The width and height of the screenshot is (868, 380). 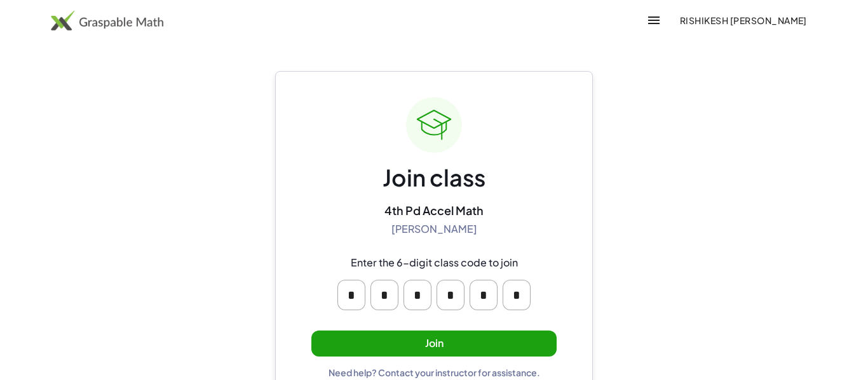 What do you see at coordinates (384, 295) in the screenshot?
I see `input: Please enter OTP character 2` at bounding box center [384, 295].